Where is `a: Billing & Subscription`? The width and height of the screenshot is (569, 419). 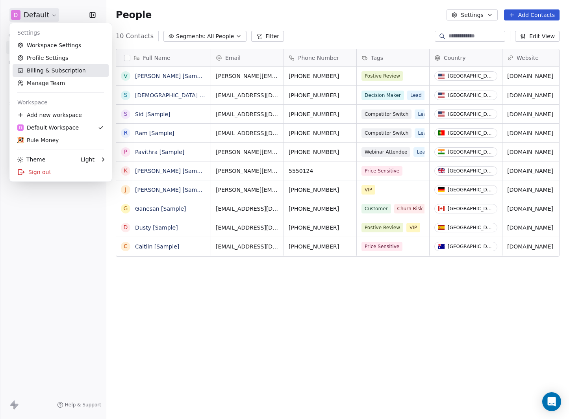
a: Billing & Subscription is located at coordinates (61, 70).